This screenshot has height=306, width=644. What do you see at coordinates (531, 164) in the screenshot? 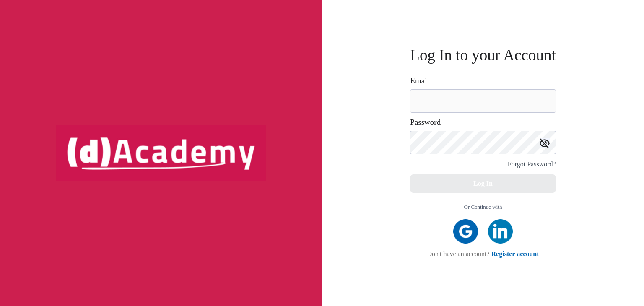
I see `div: Forgot Password?` at bounding box center [531, 164].